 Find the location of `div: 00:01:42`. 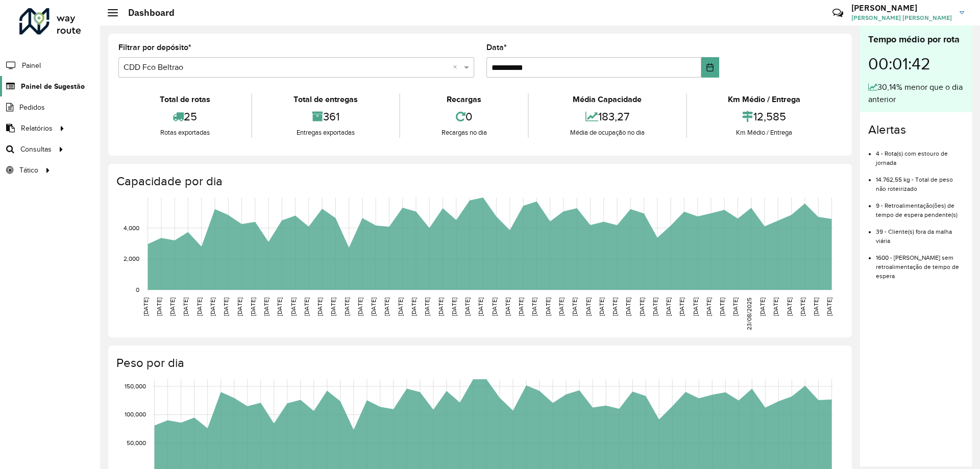

div: 00:01:42 is located at coordinates (916, 64).